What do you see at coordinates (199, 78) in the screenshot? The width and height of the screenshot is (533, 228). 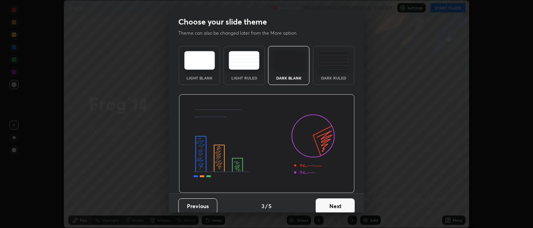 I see `div: Light Blank` at bounding box center [199, 78].